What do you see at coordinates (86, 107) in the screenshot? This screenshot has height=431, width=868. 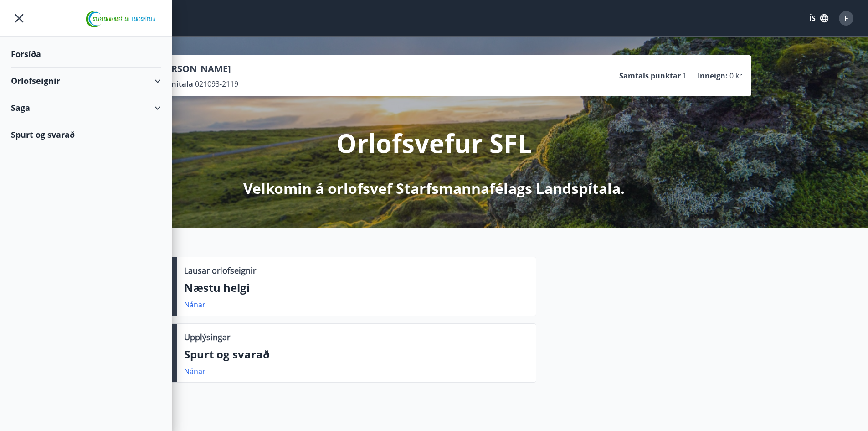 I see `div: Saga` at bounding box center [86, 107].